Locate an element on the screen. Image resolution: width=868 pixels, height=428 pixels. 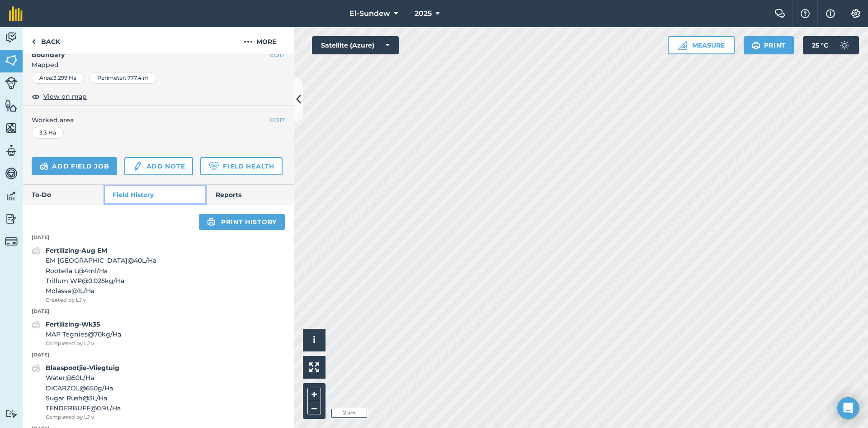
span: i is located at coordinates (314, 339).